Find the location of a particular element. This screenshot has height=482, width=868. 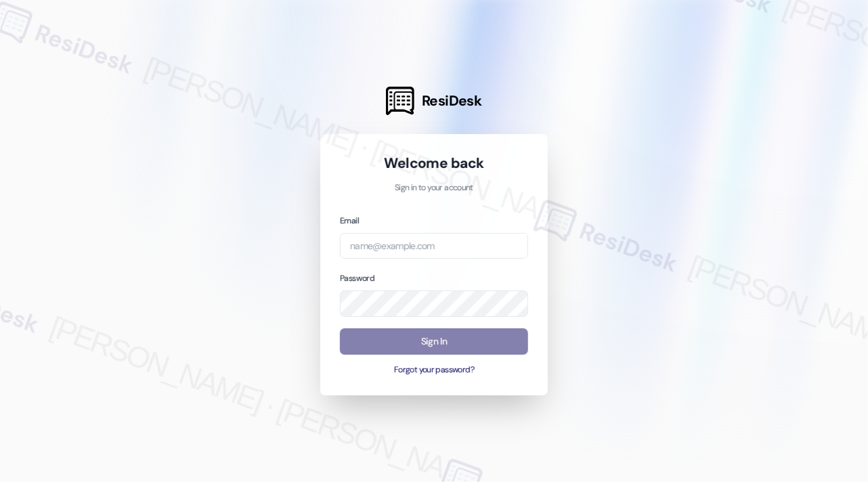

button: Forgot your password? is located at coordinates (434, 371).